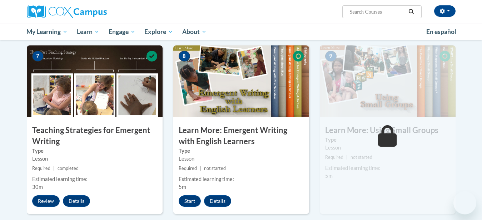 This screenshot has height=220, width=482. What do you see at coordinates (184, 56) in the screenshot?
I see `span: 8` at bounding box center [184, 56].